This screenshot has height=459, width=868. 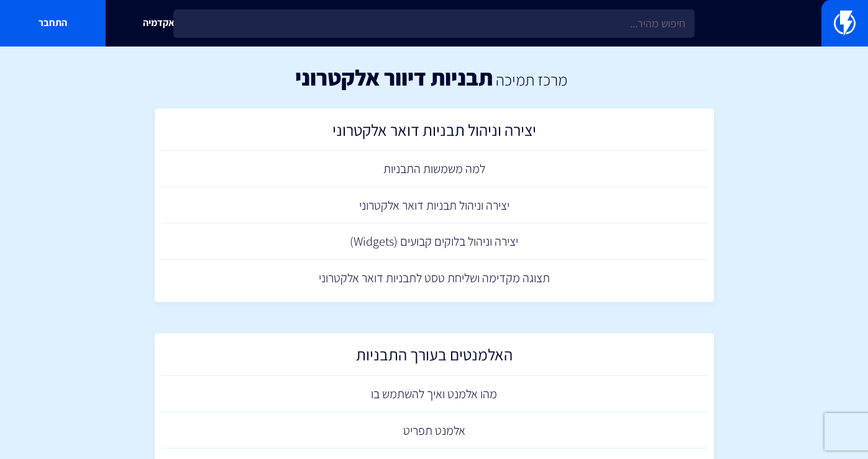 What do you see at coordinates (434, 133) in the screenshot?
I see `h2: יצירה וניהול תבניות דואר אלקטרוני` at bounding box center [434, 133].